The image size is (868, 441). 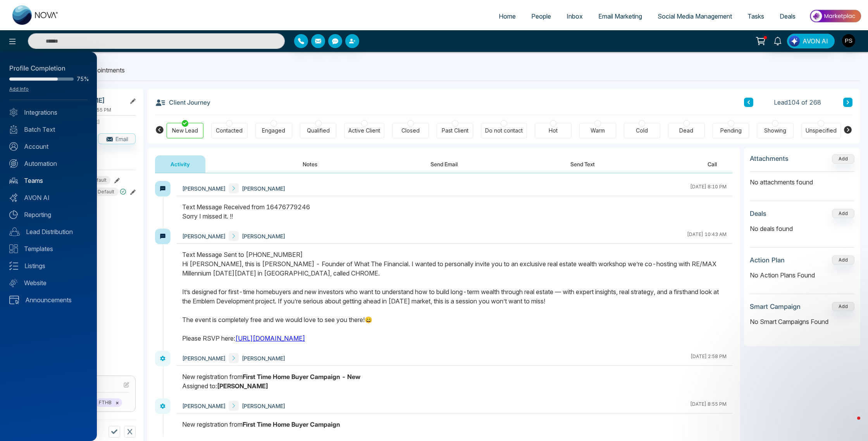 What do you see at coordinates (49, 232) in the screenshot?
I see `a: Lead Distribution` at bounding box center [49, 232].